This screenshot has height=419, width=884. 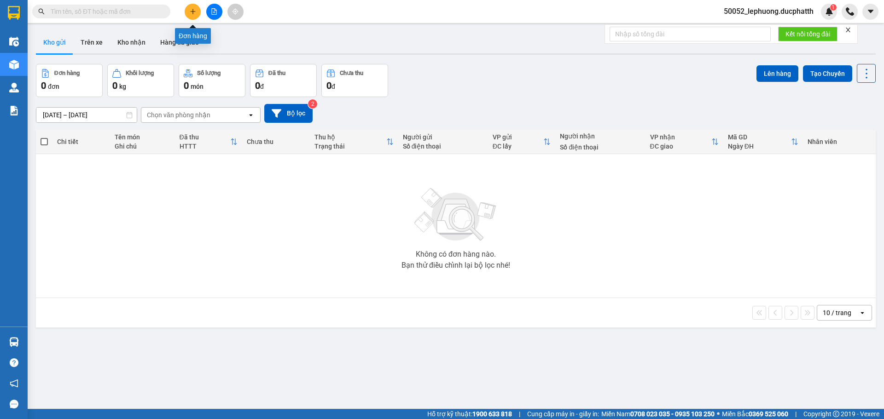 I want to click on div: VP nhận, so click(x=680, y=137).